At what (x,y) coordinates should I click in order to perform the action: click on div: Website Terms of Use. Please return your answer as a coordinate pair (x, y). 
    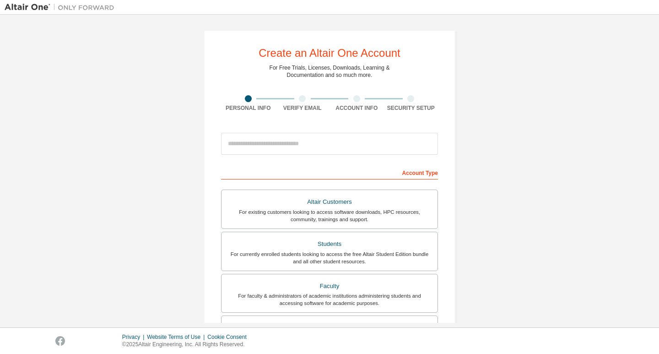
    Looking at the image, I should click on (177, 337).